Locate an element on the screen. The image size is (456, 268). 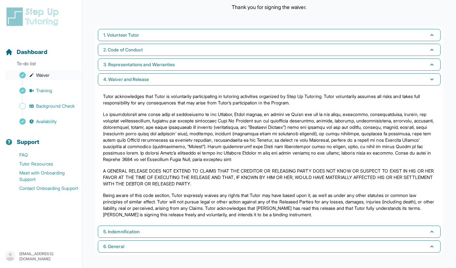
p: Thank you for signing the waiver. is located at coordinates (269, 7).